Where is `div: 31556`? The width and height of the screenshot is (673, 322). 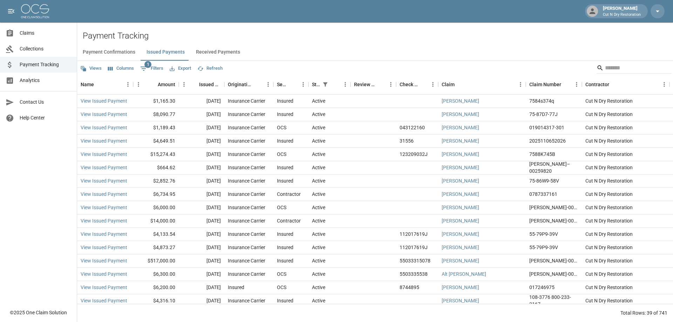 div: 31556 is located at coordinates (407, 141).